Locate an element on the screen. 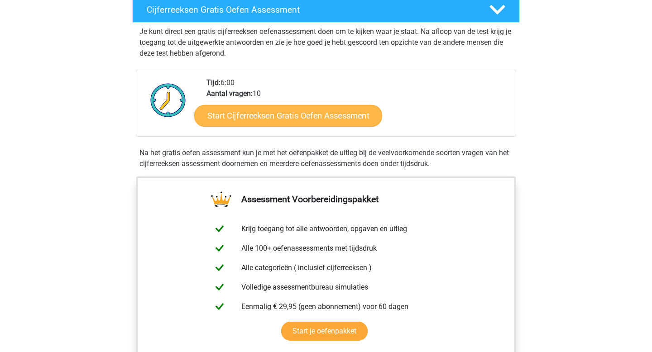 The image size is (652, 352). a: Start je oefenpakket is located at coordinates (324, 331).